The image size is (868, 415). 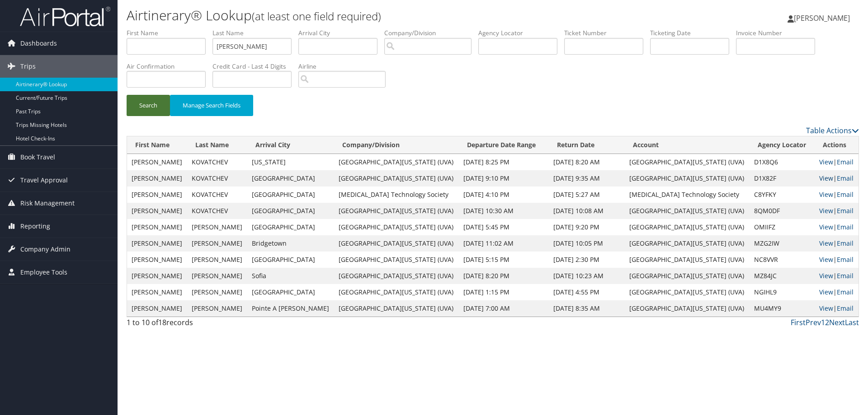 I want to click on span: Trips, so click(x=28, y=66).